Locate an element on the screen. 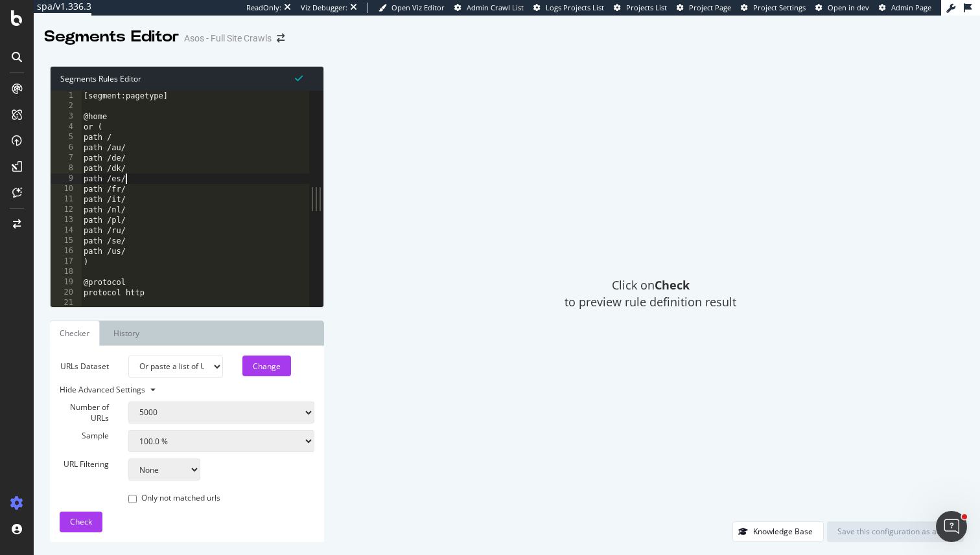  span: Projects List is located at coordinates (646, 7).